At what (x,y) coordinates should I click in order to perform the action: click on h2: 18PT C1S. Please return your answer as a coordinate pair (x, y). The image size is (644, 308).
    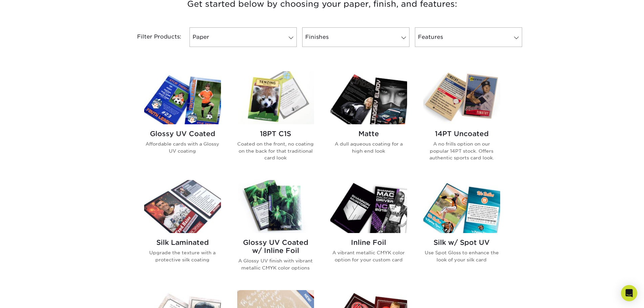
    Looking at the image, I should click on (276, 134).